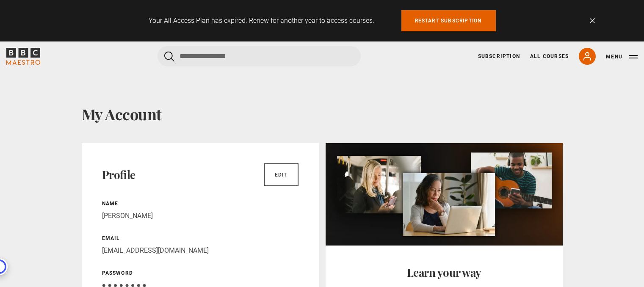  Describe the element at coordinates (499, 56) in the screenshot. I see `a: Subscription` at that location.